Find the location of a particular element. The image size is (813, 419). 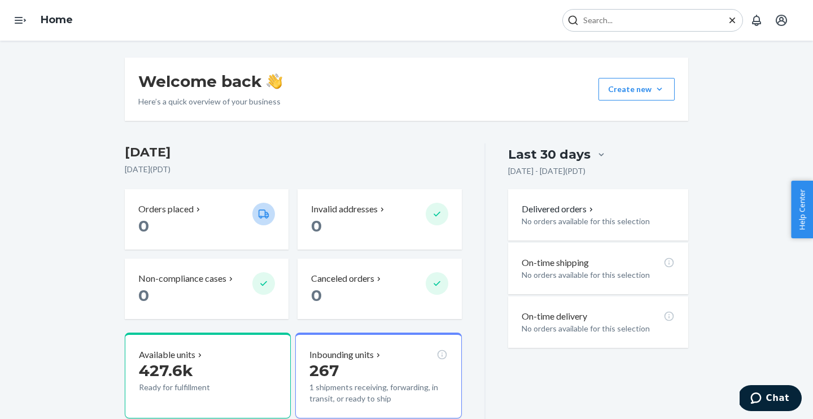

button: Orders placed 0 is located at coordinates (207, 219).